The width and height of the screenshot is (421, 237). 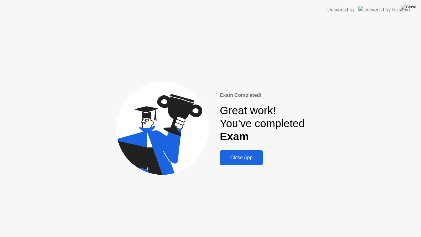 I want to click on div: Exam Completed!, so click(x=262, y=95).